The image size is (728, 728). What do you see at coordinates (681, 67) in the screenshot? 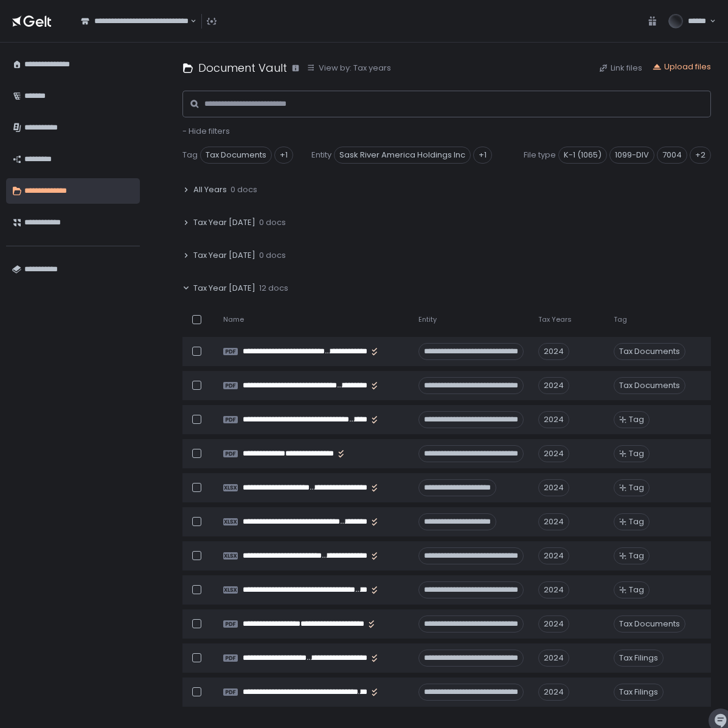
I see `div: Upload files` at bounding box center [681, 67].